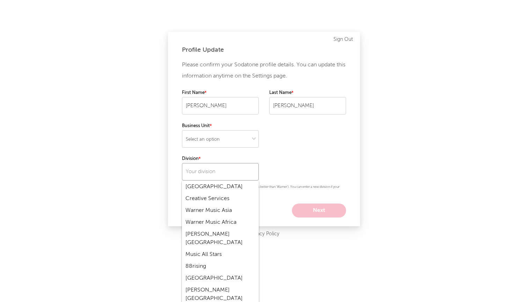  What do you see at coordinates (220, 211) in the screenshot?
I see `div: Warner Music Asia` at bounding box center [220, 211].